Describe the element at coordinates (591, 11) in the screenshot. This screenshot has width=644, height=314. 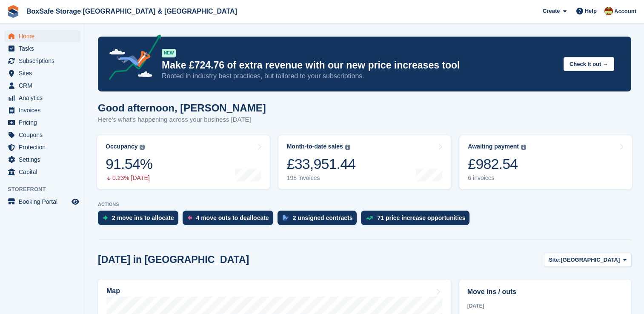
I see `span: Help` at that location.